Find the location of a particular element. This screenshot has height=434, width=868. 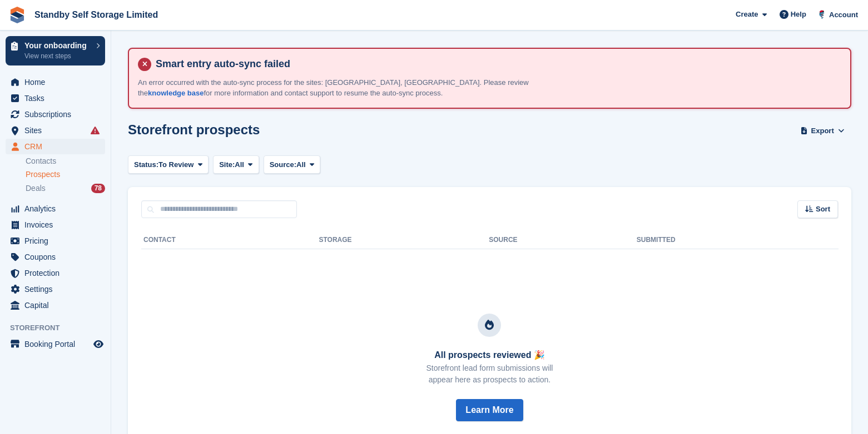

span: Export is located at coordinates (822, 131).